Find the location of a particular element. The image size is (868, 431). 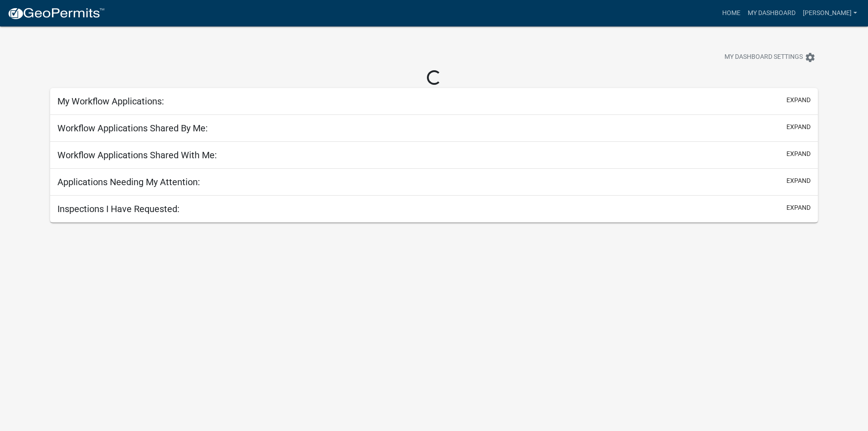

h5: Inspections I Have Requested: is located at coordinates (118, 209).